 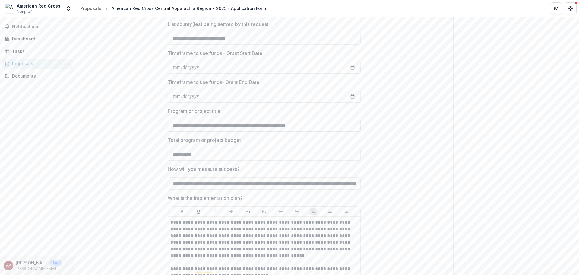 I want to click on nav: breadcrumb, so click(x=173, y=8).